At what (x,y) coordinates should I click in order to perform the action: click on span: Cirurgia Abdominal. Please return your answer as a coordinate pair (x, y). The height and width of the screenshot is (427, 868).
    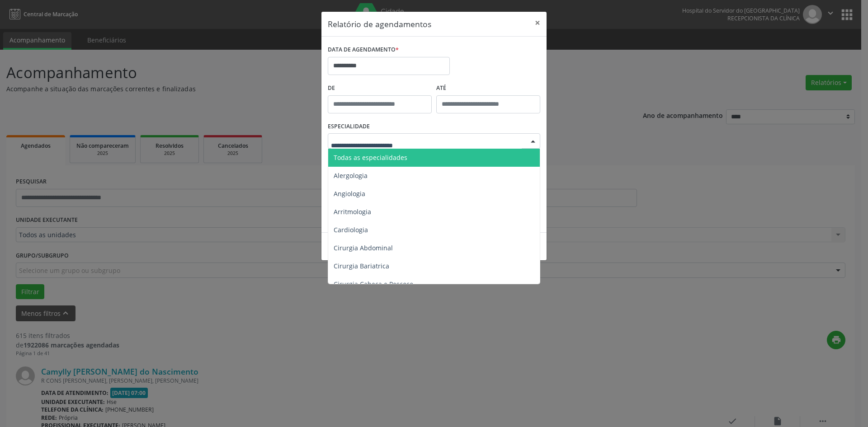
    Looking at the image, I should click on (363, 248).